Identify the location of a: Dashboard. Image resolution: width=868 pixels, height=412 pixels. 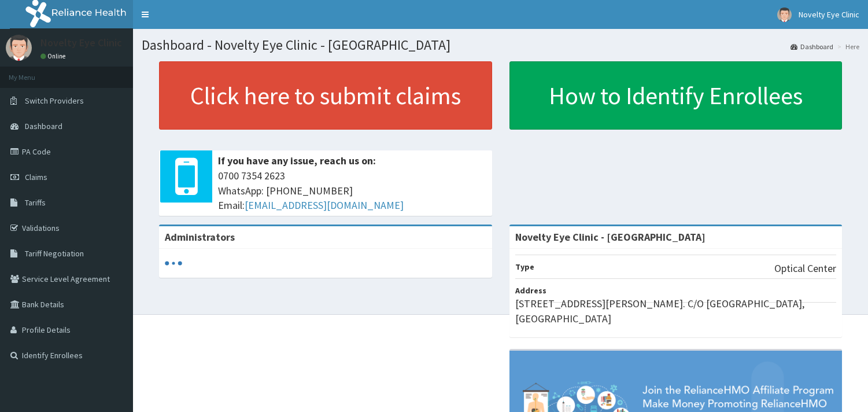
(811, 46).